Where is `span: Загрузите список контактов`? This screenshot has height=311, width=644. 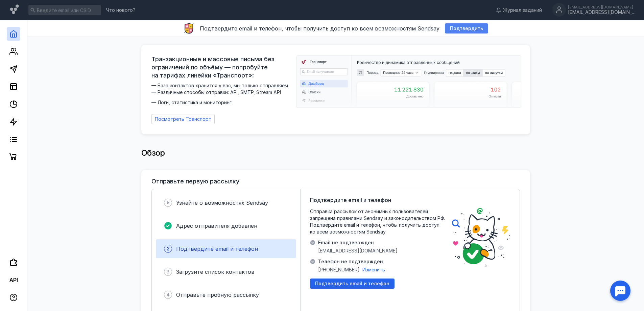
span: Загрузите список контактов is located at coordinates (215, 272).